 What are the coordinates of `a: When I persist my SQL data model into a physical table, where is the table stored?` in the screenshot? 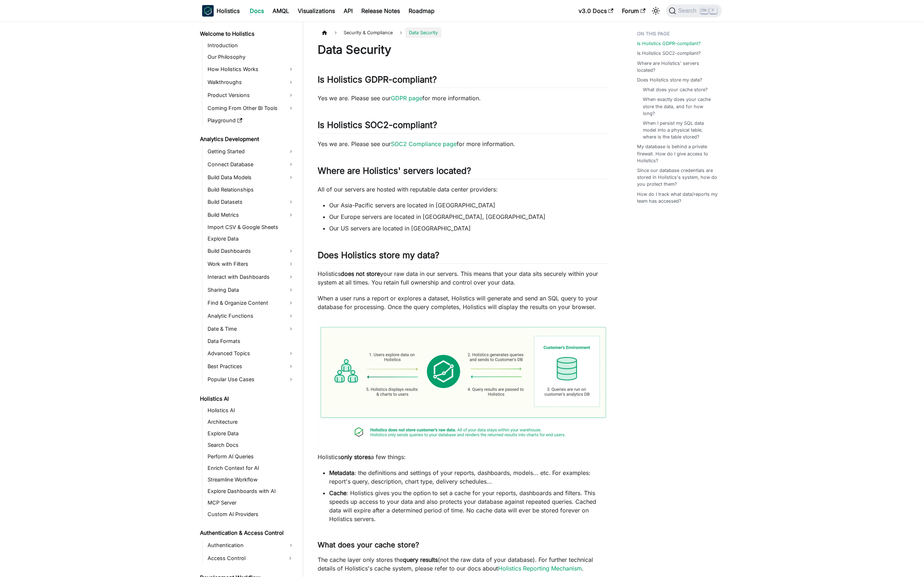 It's located at (678, 131).